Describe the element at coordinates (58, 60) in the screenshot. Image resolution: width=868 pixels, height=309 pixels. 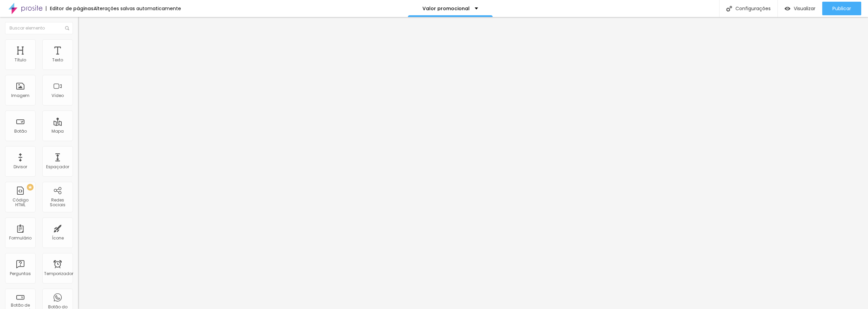
I see `font: Texto` at that location.